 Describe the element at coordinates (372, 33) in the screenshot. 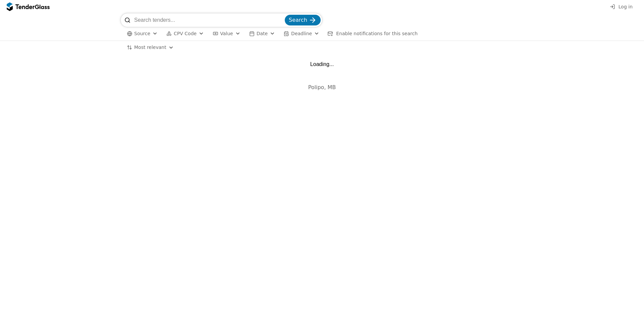

I see `button: Enable notifications for this search` at that location.